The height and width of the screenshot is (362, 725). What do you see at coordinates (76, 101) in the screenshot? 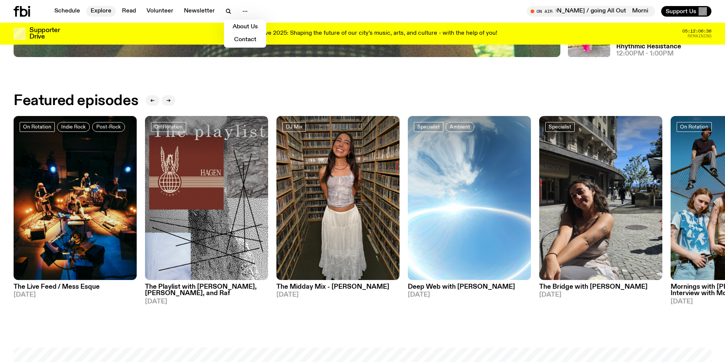
I see `h2: Featured episodes` at bounding box center [76, 101].